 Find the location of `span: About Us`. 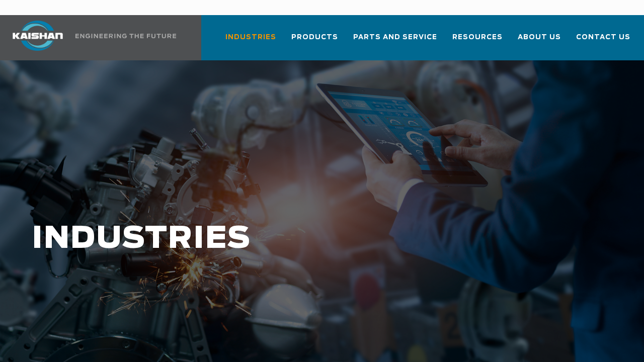

span: About Us is located at coordinates (539, 37).